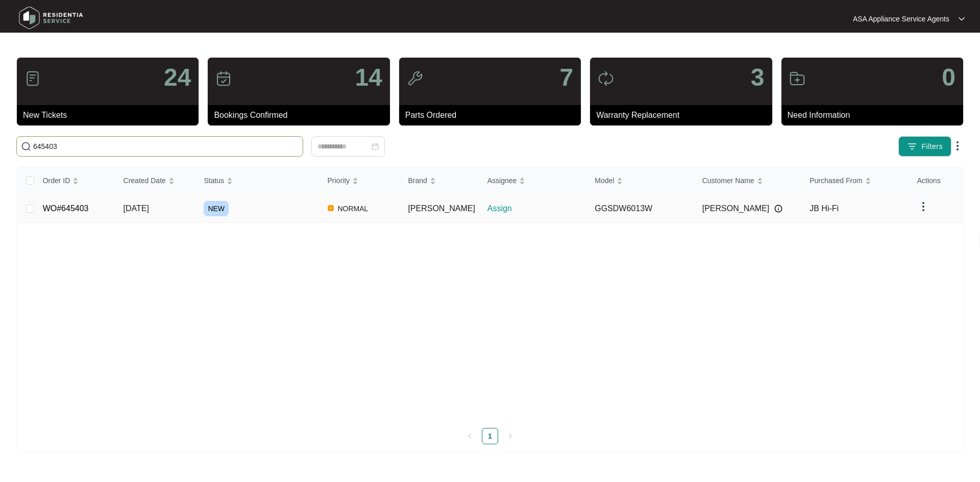 The image size is (980, 482). What do you see at coordinates (111, 115) in the screenshot?
I see `p: New Tickets` at bounding box center [111, 115].